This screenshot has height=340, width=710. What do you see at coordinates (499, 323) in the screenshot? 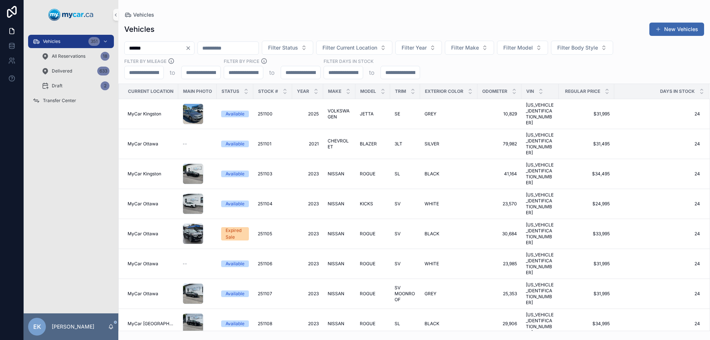
I see `span: 29,906` at bounding box center [499, 323].